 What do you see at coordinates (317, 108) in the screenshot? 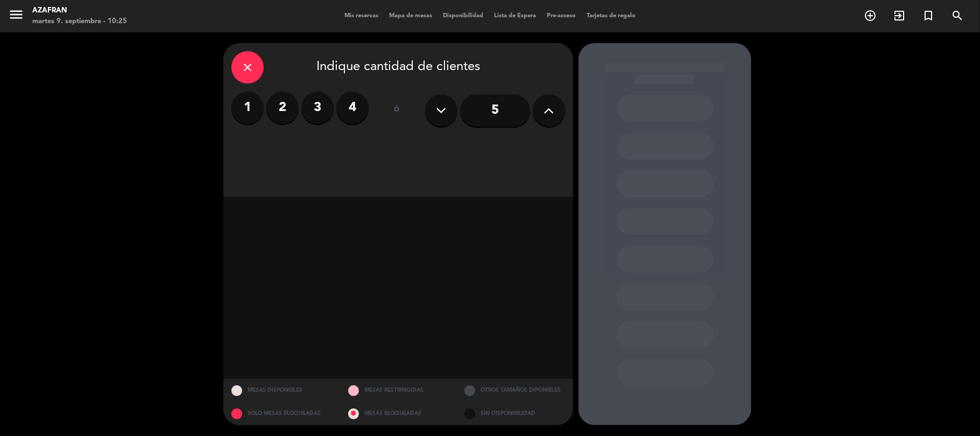
I see `label: 3` at bounding box center [317, 108].